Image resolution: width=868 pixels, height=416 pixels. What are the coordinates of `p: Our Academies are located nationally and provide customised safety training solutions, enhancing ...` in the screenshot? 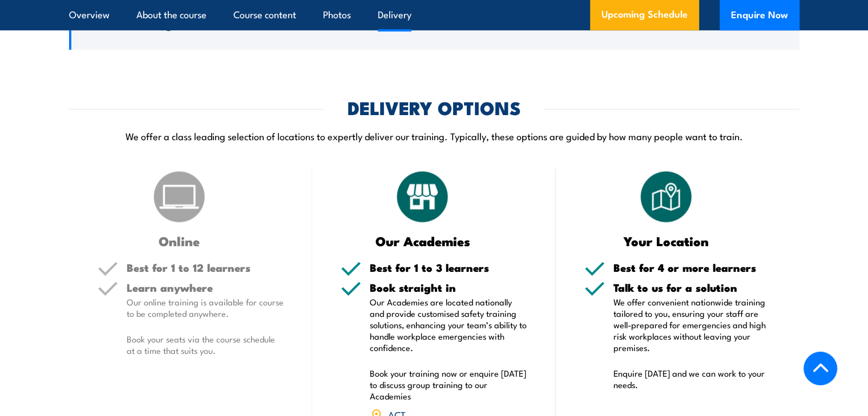 It's located at (449, 325).